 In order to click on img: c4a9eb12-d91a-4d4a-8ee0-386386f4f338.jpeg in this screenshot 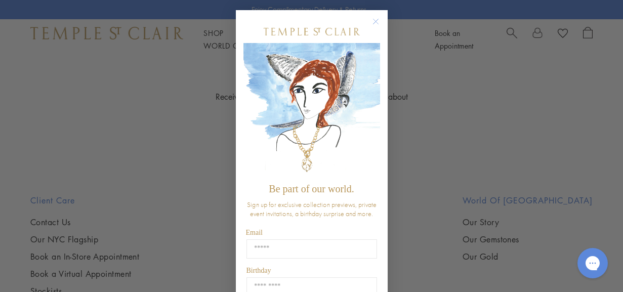, I will do `click(312, 110)`.